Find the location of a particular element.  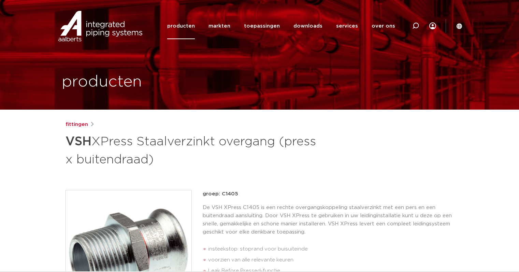

li: insteekstop: stoprand voor buisuiteinde is located at coordinates (331, 250).